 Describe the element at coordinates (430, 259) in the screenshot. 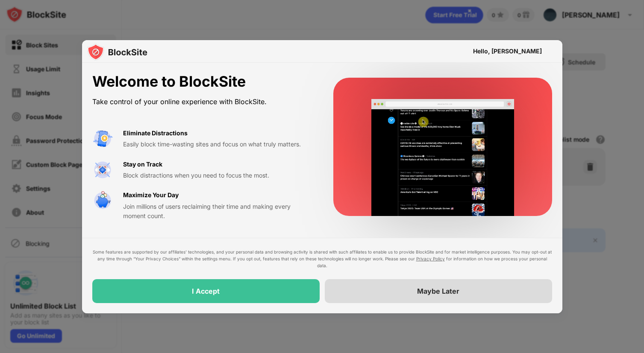

I see `a: Privacy Policy` at that location.